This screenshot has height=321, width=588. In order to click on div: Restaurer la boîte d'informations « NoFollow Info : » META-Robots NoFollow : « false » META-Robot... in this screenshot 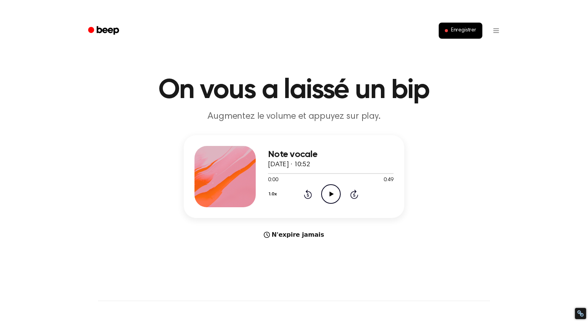, I will do `click(581, 313)`.